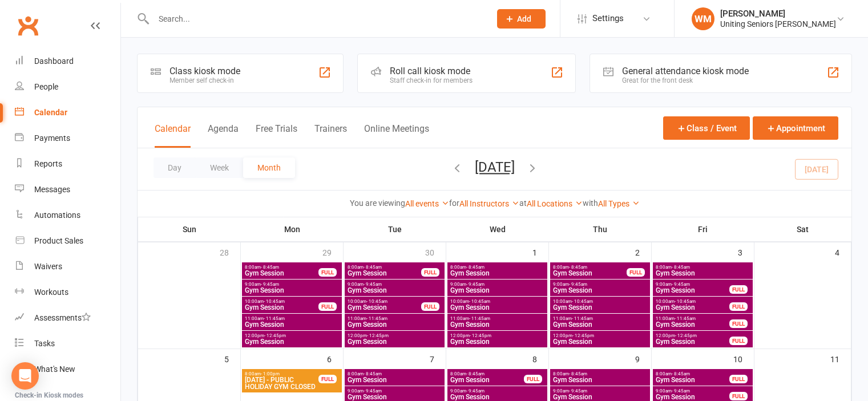 Image resolution: width=868 pixels, height=401 pixels. Describe the element at coordinates (685, 80) in the screenshot. I see `div: Great for the front desk` at that location.